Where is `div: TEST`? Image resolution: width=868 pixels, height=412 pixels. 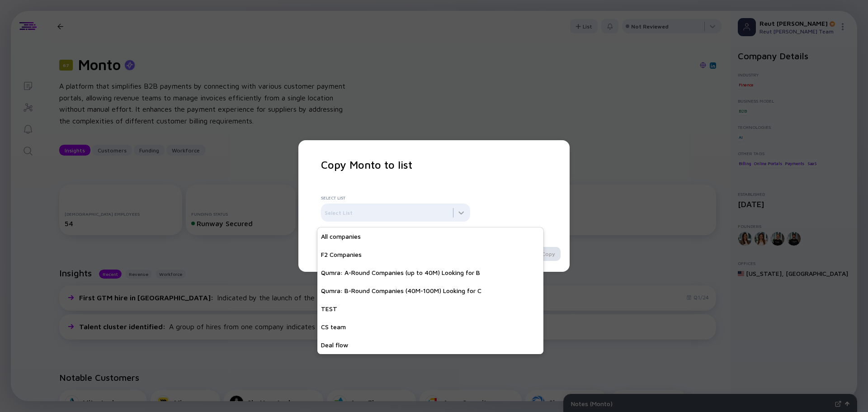
div: TEST is located at coordinates (430, 309).